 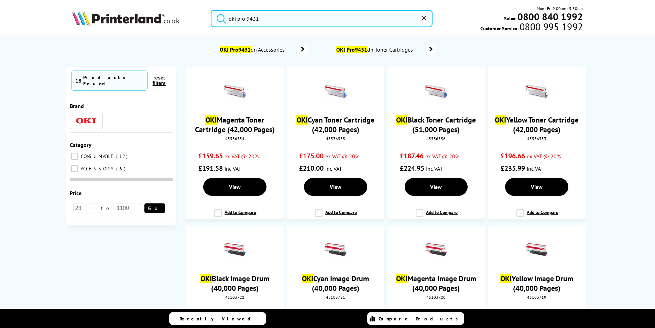 What do you see at coordinates (512, 168) in the screenshot?
I see `span: £235.99` at bounding box center [512, 168].